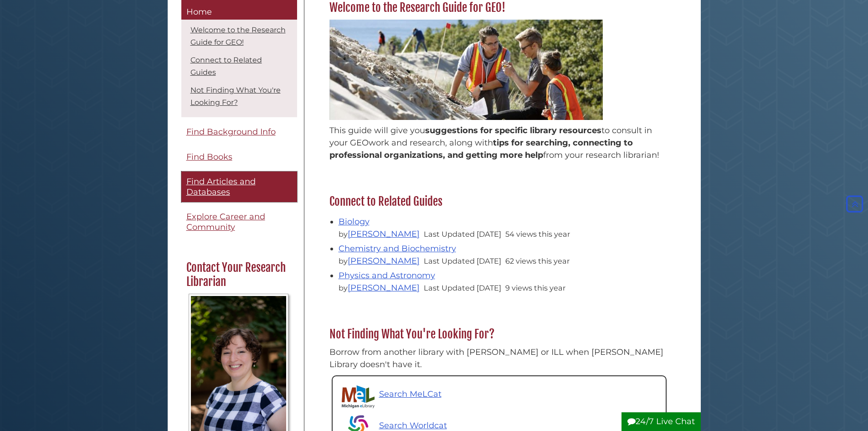 This screenshot has width=868, height=431. I want to click on a: Physics and Astronomy, so click(387, 276).